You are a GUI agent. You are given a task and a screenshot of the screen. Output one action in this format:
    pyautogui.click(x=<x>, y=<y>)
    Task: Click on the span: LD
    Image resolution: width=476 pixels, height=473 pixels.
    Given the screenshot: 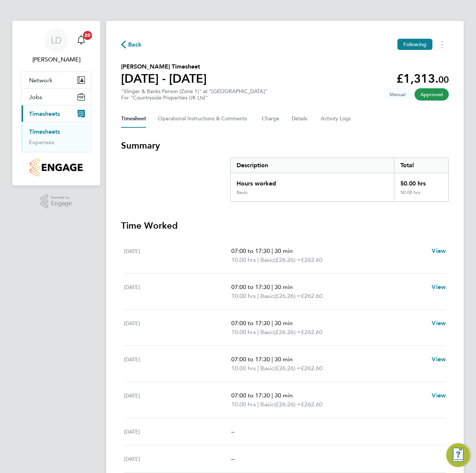 What is the action you would take?
    pyautogui.click(x=56, y=40)
    